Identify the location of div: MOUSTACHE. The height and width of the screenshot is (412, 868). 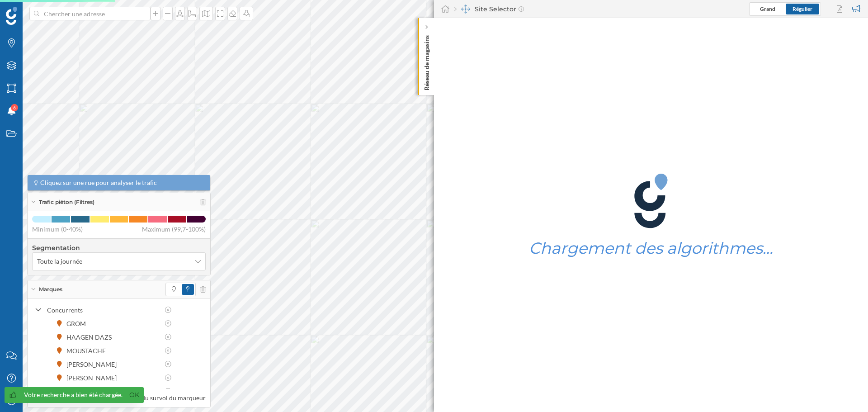
(88, 351).